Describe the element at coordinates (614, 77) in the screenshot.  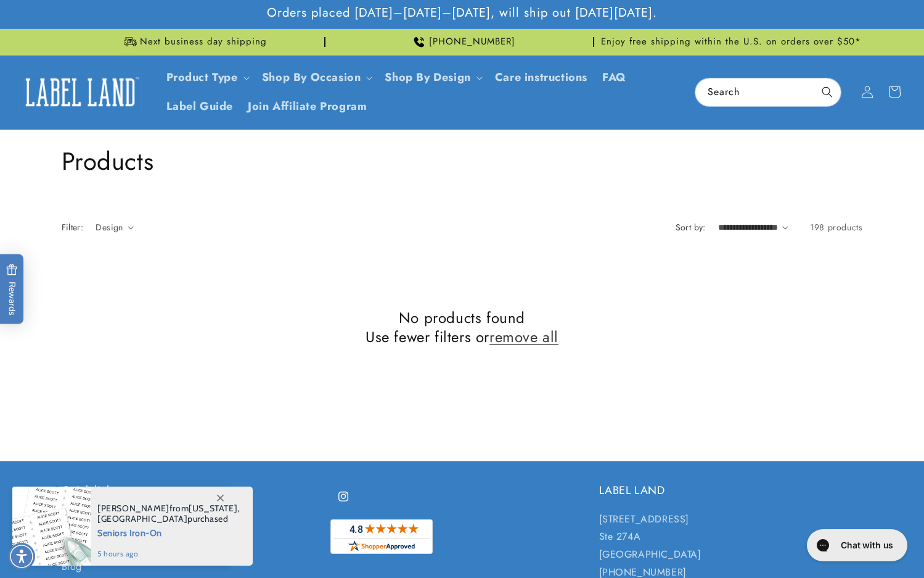
I see `a: FAQ` at that location.